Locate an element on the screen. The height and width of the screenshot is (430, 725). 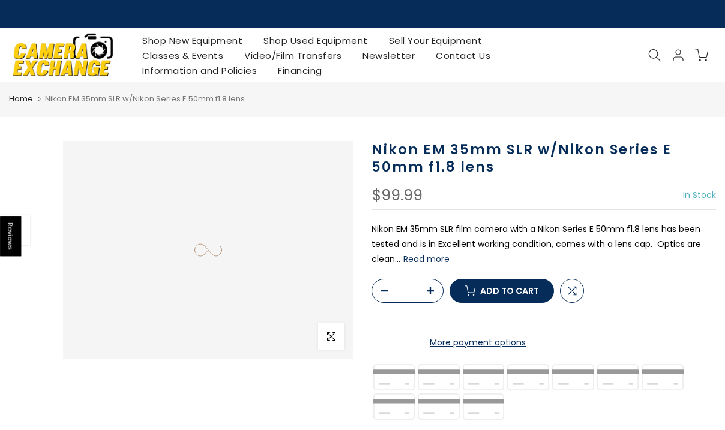
a: Shop Used Equipment is located at coordinates (315, 40).